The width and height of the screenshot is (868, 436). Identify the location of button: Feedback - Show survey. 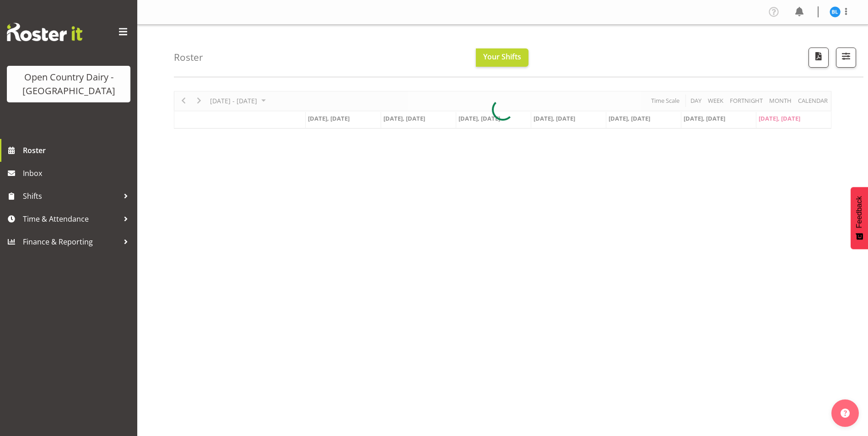
(859, 218).